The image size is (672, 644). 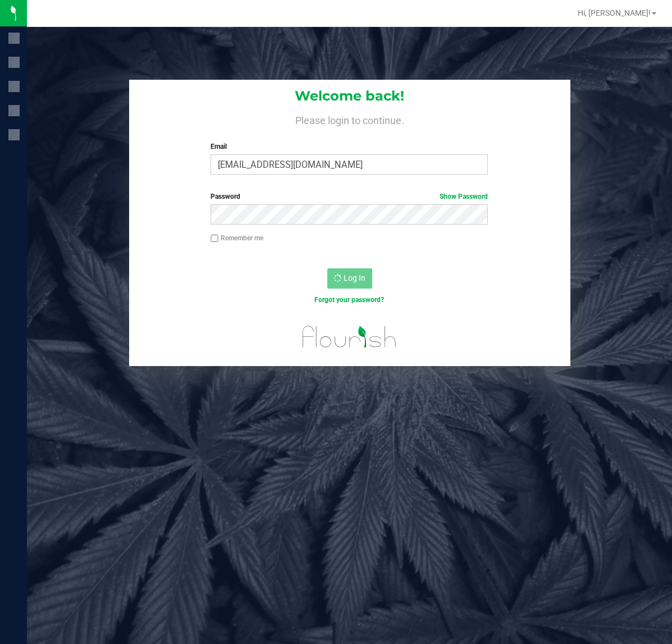 What do you see at coordinates (350, 300) in the screenshot?
I see `a: Forgot your password?` at bounding box center [350, 300].